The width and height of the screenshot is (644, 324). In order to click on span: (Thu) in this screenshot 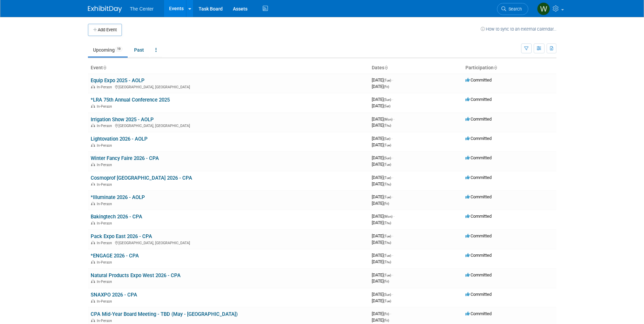, I will do `click(387, 184)`.